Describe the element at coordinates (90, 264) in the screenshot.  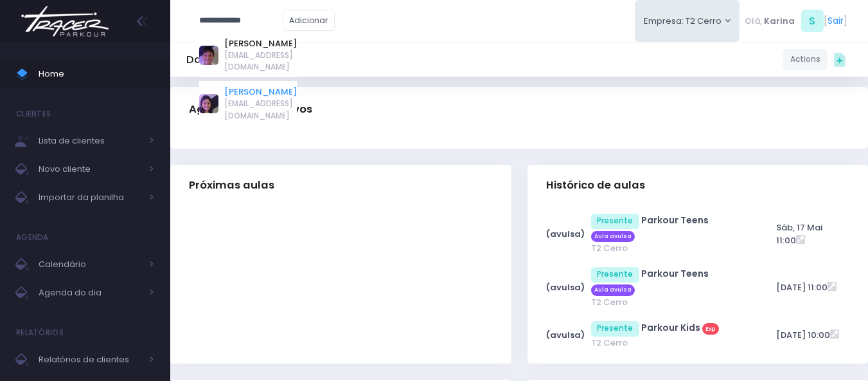
I see `span: Calendário` at that location.